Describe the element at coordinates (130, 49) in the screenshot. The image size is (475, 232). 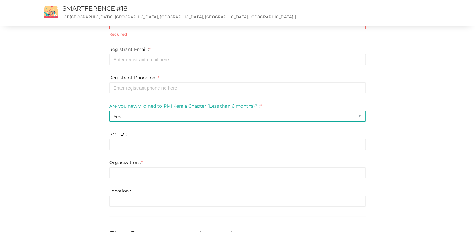
I see `label: Registrant Email :` at that location.